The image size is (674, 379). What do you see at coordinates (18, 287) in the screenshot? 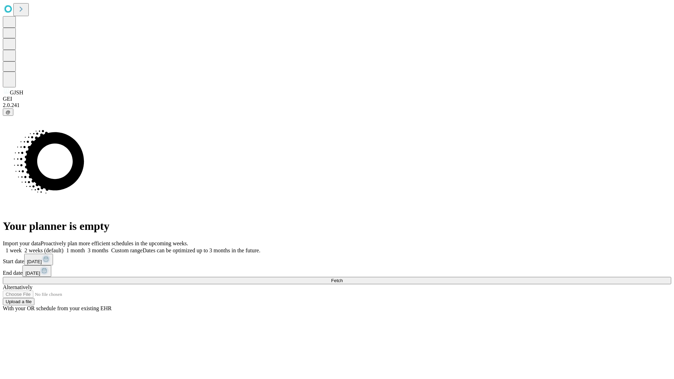
I see `span: Alternatively` at bounding box center [18, 287].